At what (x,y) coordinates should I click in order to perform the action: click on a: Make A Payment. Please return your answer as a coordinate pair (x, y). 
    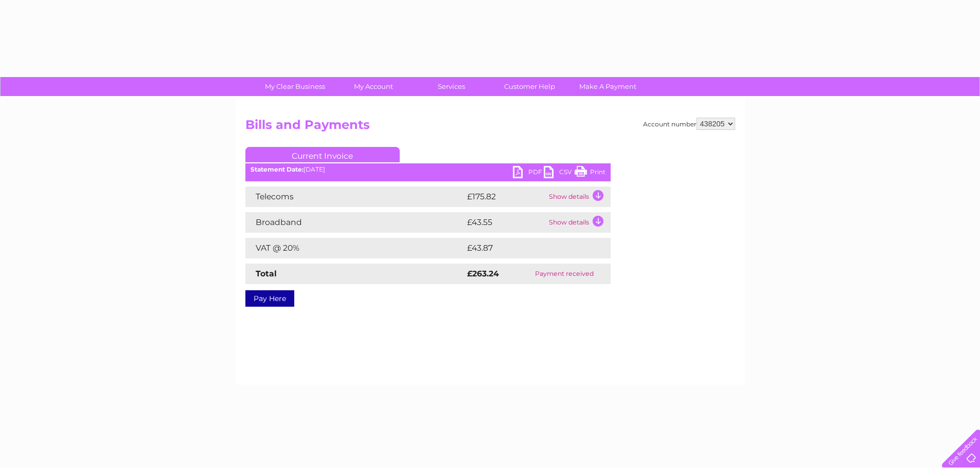
    Looking at the image, I should click on (607, 87).